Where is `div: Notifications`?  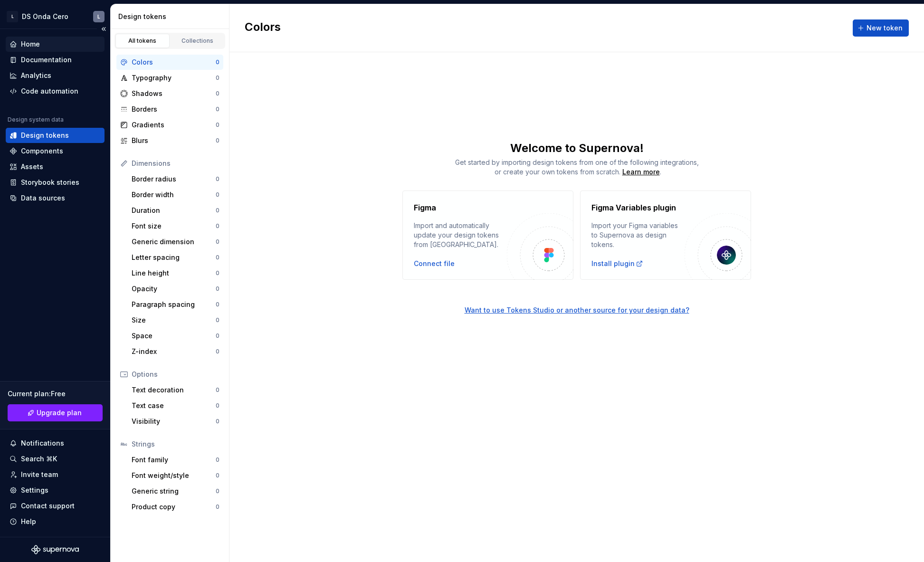 div: Notifications is located at coordinates (42, 443).